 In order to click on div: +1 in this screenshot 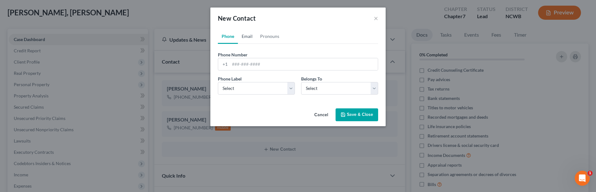, I will do `click(224, 64)`.